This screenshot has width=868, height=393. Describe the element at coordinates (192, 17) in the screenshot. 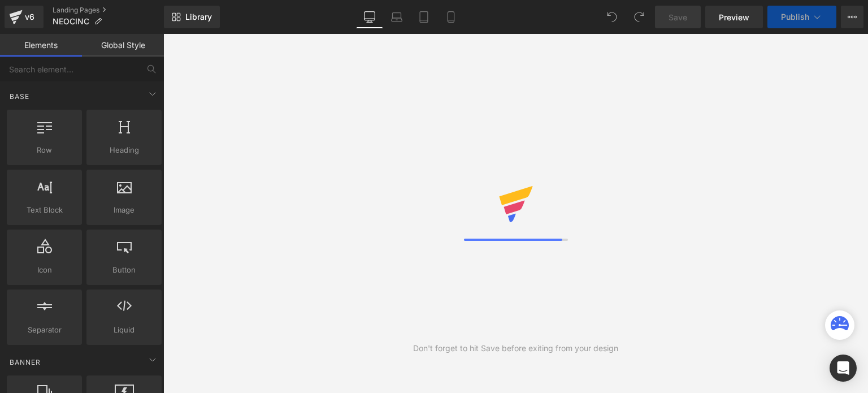

I see `a: New Library` at that location.